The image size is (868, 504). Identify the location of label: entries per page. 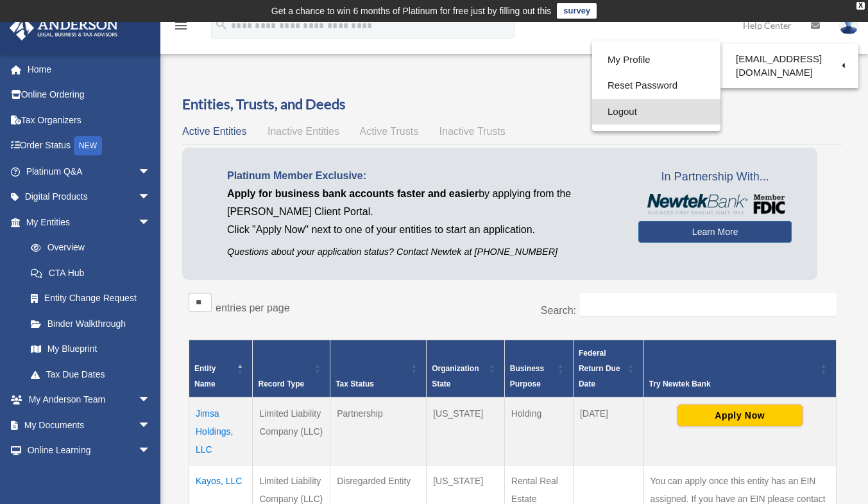
(253, 308).